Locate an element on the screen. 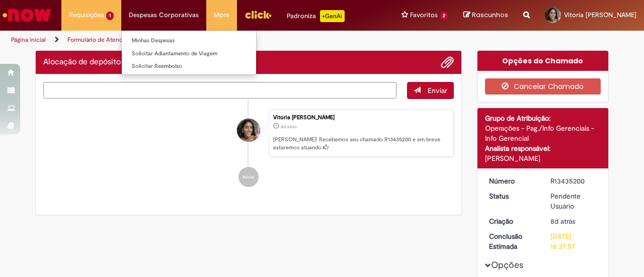 The image size is (644, 277). a: Página inicial is located at coordinates (28, 39).